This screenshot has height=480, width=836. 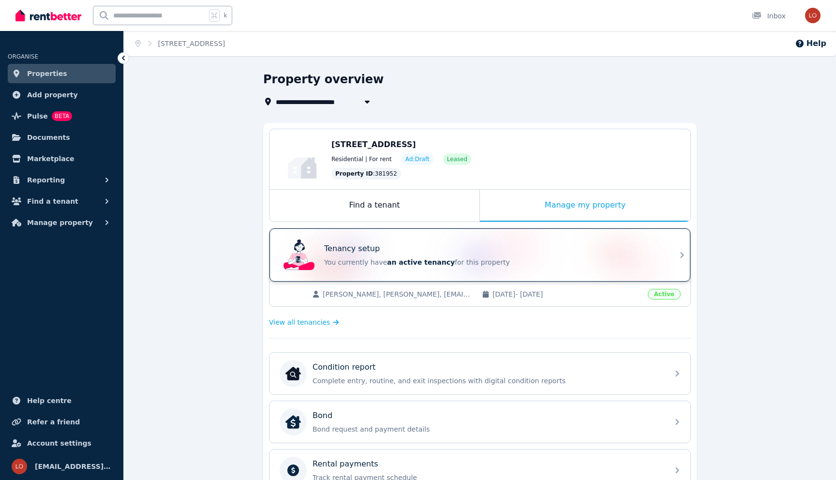 I want to click on span: Property ID, so click(x=354, y=174).